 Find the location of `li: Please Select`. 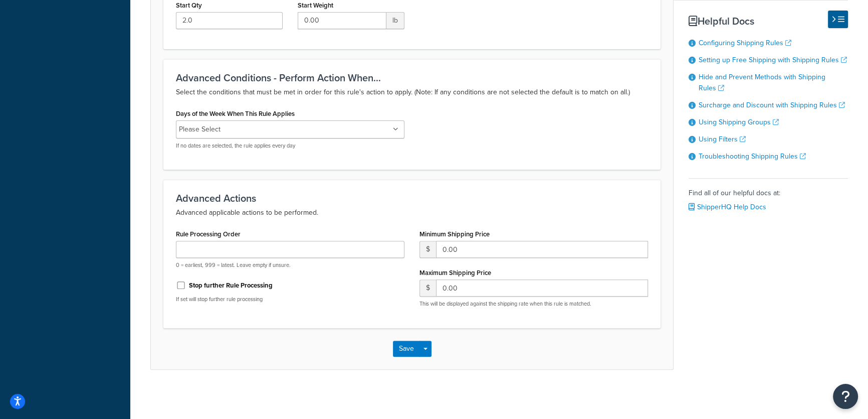

li: Please Select is located at coordinates (199, 129).